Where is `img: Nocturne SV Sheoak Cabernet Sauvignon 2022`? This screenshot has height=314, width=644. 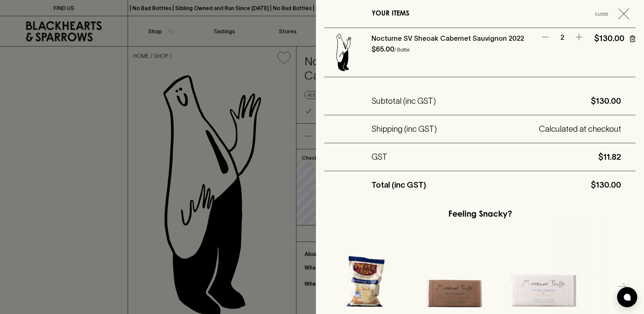
img: Nocturne SV Sheoak Cabernet Sauvignon 2022 is located at coordinates (344, 52).